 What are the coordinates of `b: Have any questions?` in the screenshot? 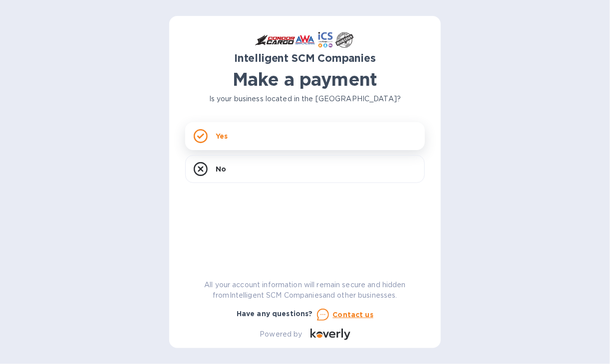 It's located at (275, 314).